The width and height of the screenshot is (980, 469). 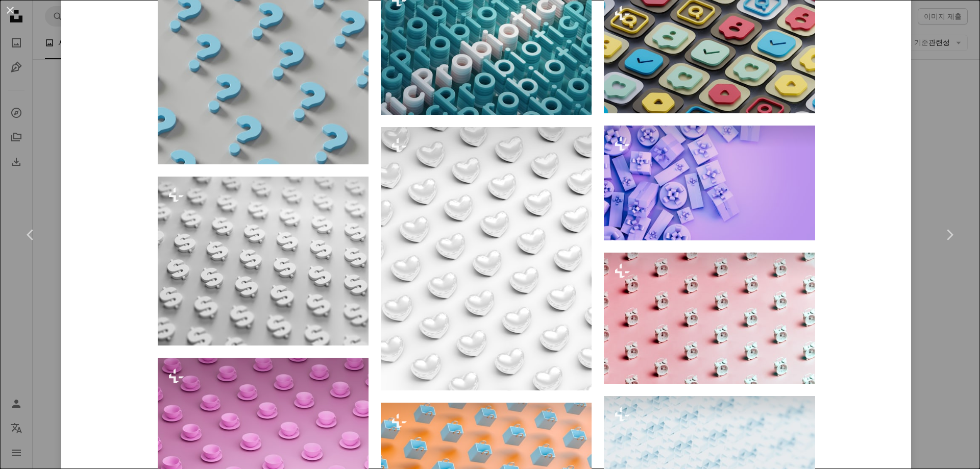 I want to click on a: 테이블 위에 놓인 선물 잔뜩, so click(x=709, y=183).